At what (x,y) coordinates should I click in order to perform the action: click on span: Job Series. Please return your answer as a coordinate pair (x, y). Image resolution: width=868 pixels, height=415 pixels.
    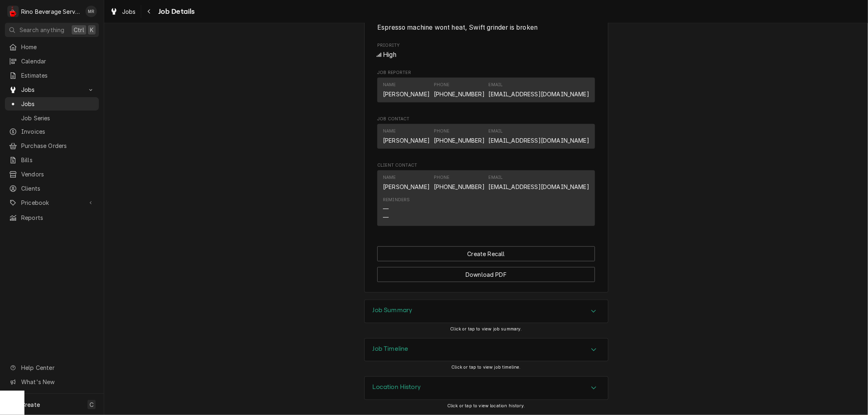
    Looking at the image, I should click on (57, 118).